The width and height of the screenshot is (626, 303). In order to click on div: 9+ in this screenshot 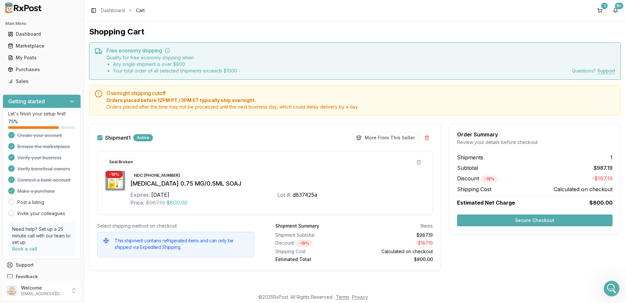, I will do `click(619, 6)`.